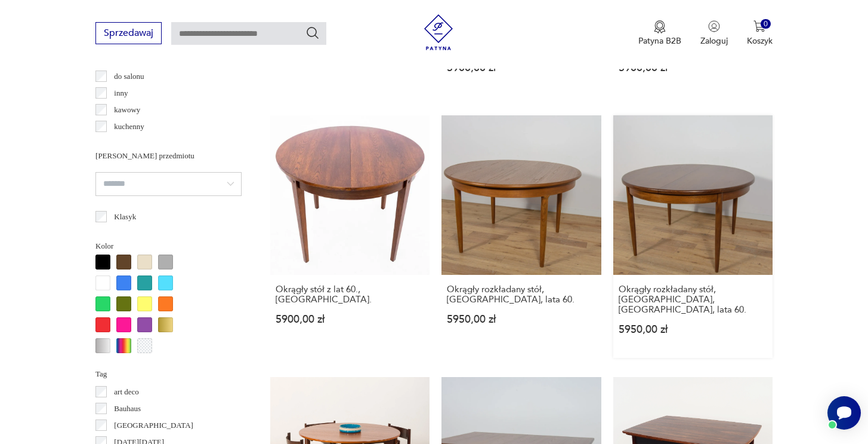 The image size is (868, 444). What do you see at coordinates (760, 33) in the screenshot?
I see `button: 0Koszyk` at bounding box center [760, 33].